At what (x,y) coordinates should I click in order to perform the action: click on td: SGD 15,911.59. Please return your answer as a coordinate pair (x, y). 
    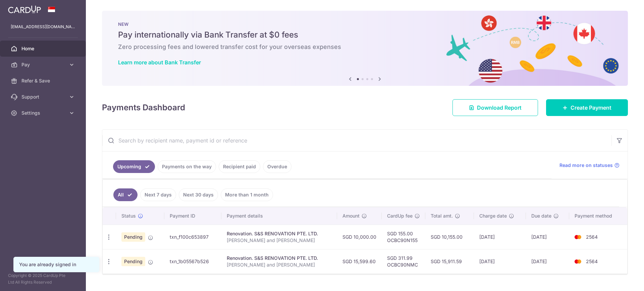
    Looking at the image, I should click on (449, 261).